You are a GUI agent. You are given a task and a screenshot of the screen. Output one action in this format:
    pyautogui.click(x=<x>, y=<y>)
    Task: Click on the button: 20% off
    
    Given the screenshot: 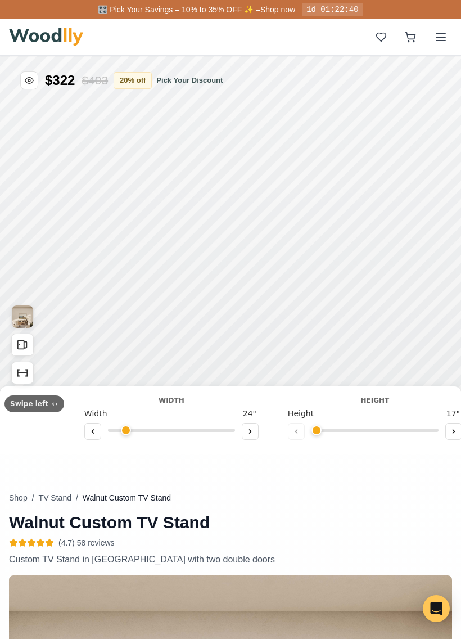 What is the action you would take?
    pyautogui.click(x=133, y=25)
    